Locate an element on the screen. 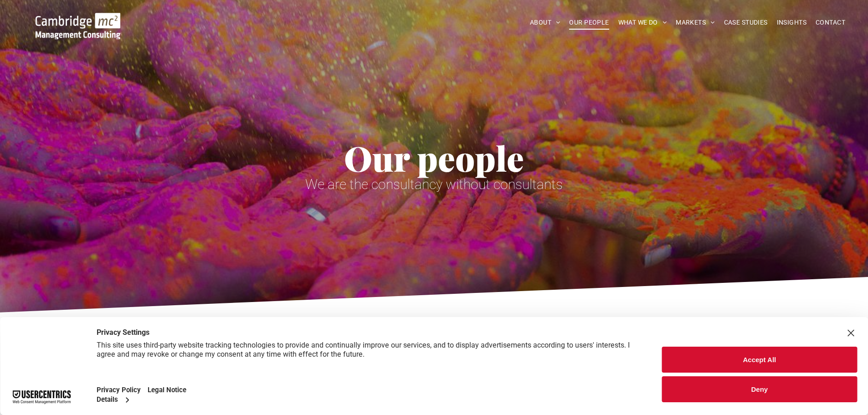 This screenshot has width=868, height=415. a: WHAT WE DO is located at coordinates (643, 22).